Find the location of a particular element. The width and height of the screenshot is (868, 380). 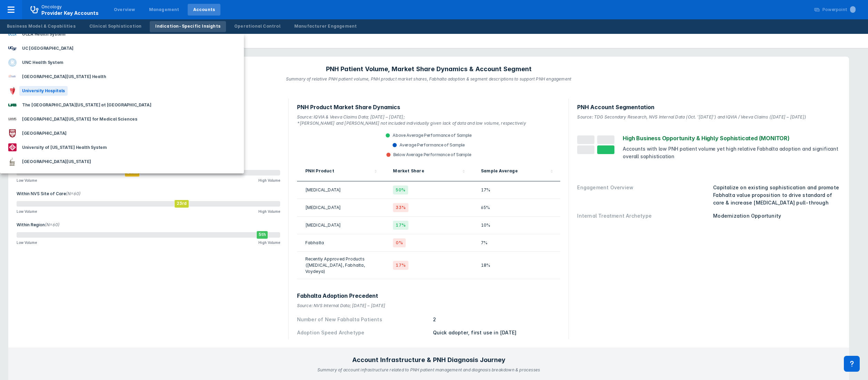

img: university-of-arkansas-medical is located at coordinates (12, 119).